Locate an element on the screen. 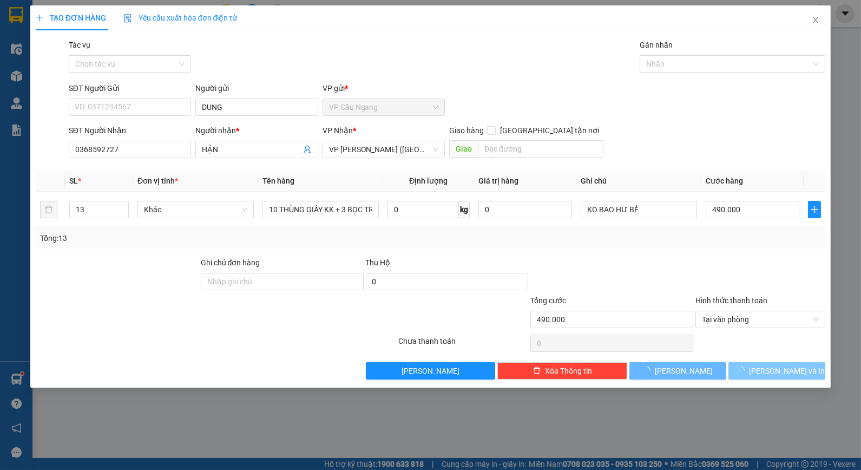 This screenshot has width=861, height=470. div: Tổng: 13 is located at coordinates (186, 238).